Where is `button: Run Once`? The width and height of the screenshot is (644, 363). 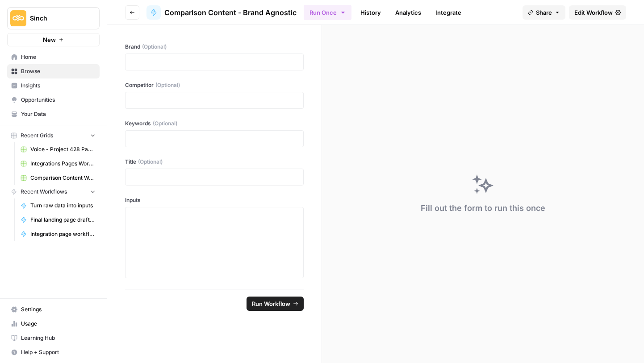
button: Run Once is located at coordinates (327, 12).